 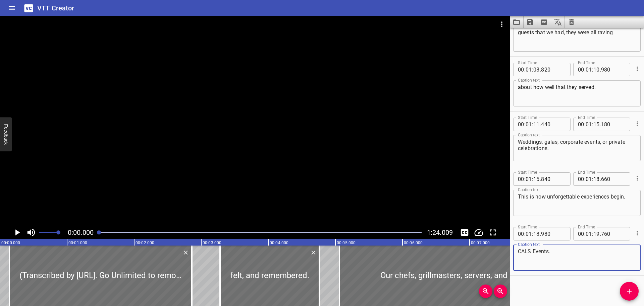 What do you see at coordinates (502, 25) in the screenshot?
I see `button: Video Options` at bounding box center [502, 25].